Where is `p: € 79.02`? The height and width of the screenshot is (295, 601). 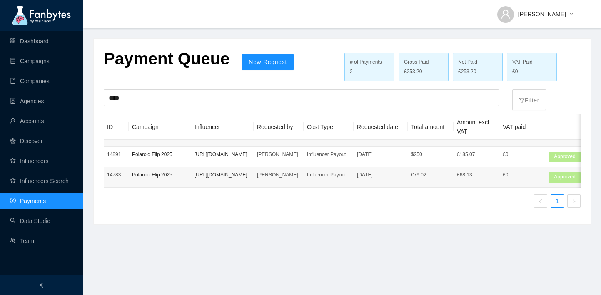
p: € 79.02 is located at coordinates (430, 175).